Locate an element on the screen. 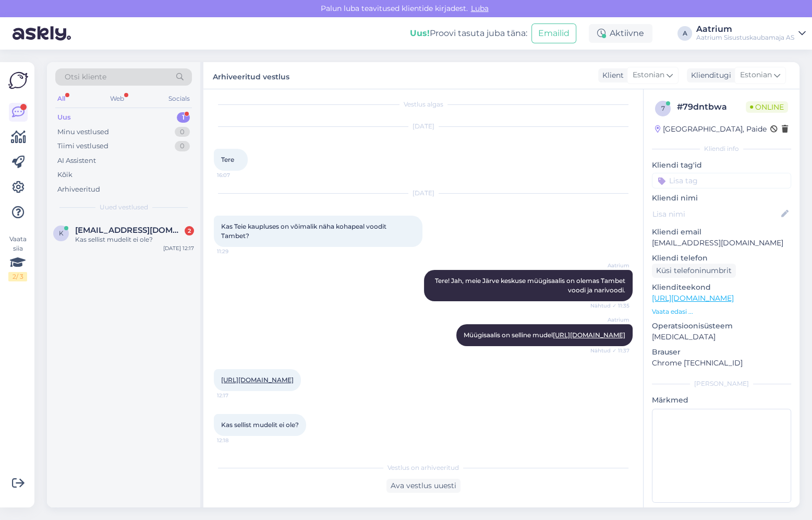 The height and width of the screenshot is (520, 812). span: 11:29 is located at coordinates (236, 251).